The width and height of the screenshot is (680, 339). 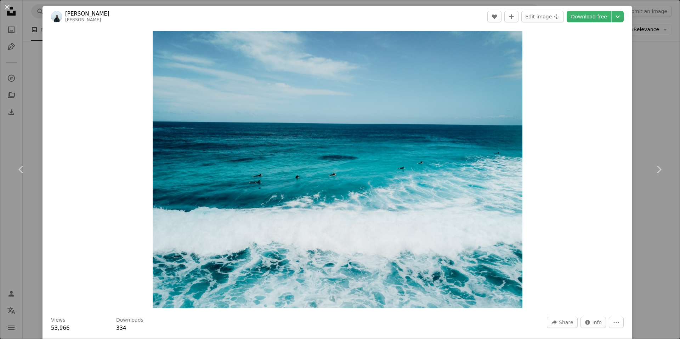 I want to click on a: Go to Corey Serravite's profile, so click(x=57, y=17).